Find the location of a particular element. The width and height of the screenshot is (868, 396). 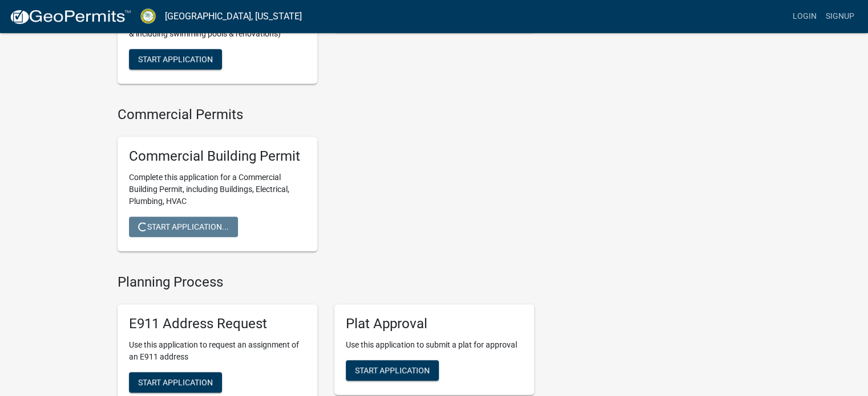

span: Start Application... is located at coordinates (183, 226).